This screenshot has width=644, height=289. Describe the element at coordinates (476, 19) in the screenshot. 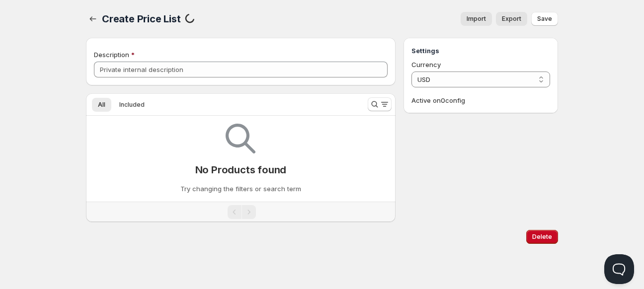

I see `span: Import` at that location.